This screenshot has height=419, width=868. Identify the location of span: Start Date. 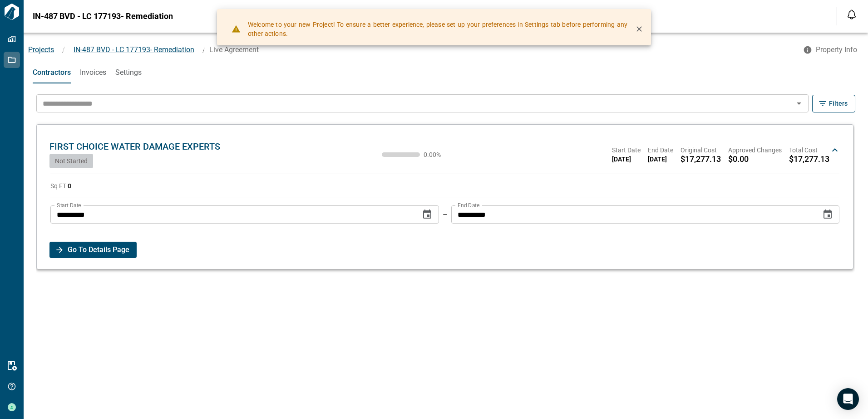
(626, 150).